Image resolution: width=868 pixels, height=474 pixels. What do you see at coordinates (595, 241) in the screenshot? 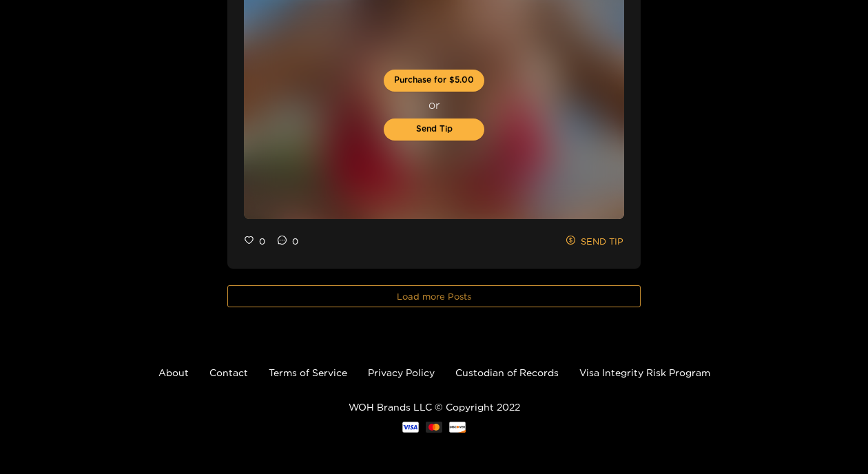
I see `button: dollar-circleSEND TIP` at bounding box center [595, 241].